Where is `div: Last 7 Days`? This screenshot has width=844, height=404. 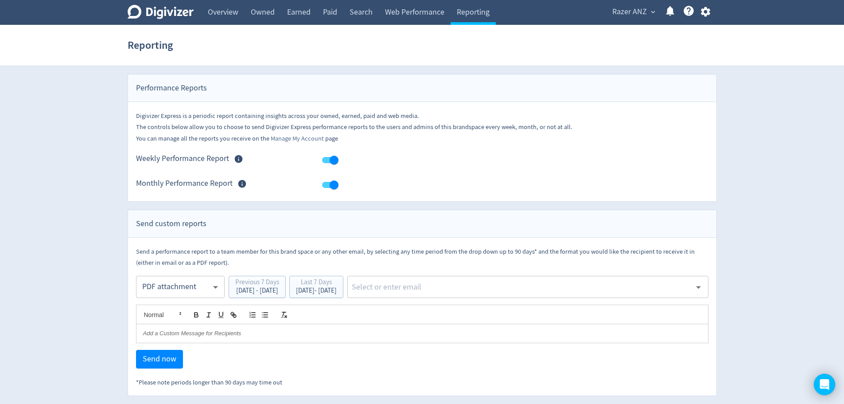 div: Last 7 Days is located at coordinates (317, 283).